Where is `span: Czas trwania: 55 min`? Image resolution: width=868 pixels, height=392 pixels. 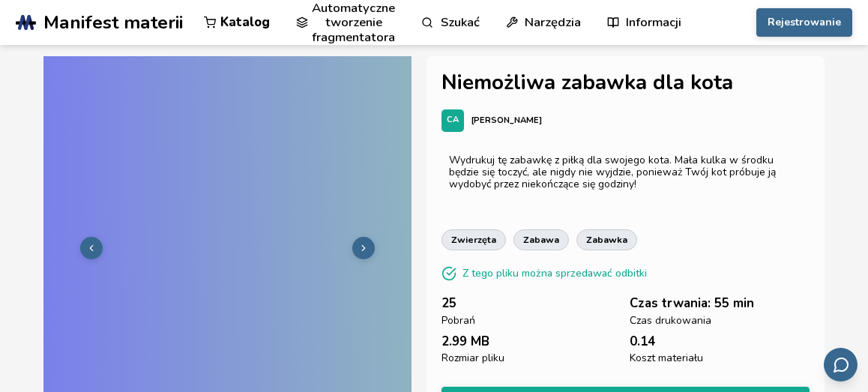 span: Czas trwania: 55 min is located at coordinates (692, 303).